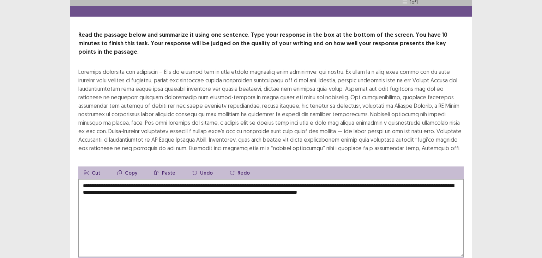 This screenshot has width=542, height=258. What do you see at coordinates (203, 173) in the screenshot?
I see `button: Undo` at bounding box center [203, 173].